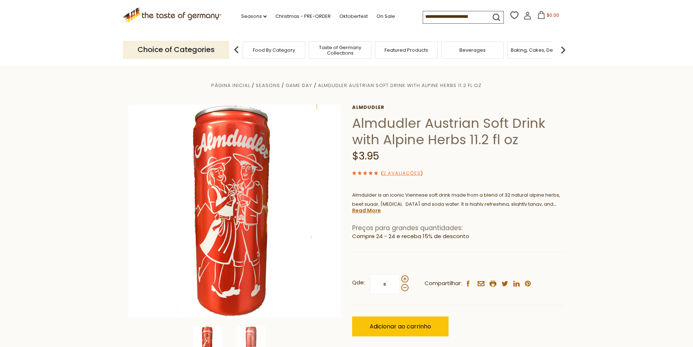 Image resolution: width=693 pixels, height=347 pixels. What do you see at coordinates (563, 50) in the screenshot?
I see `img: next arrow` at bounding box center [563, 50].